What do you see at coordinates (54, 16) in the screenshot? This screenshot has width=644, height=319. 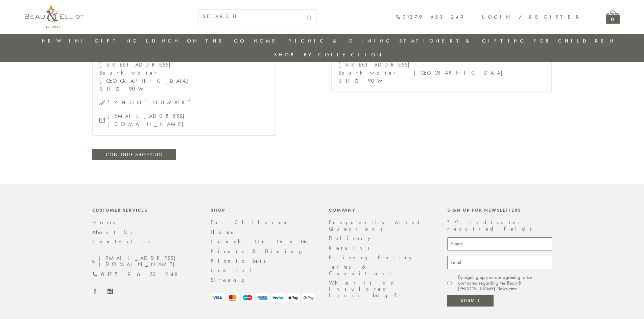 I see `img: logo` at bounding box center [54, 16].